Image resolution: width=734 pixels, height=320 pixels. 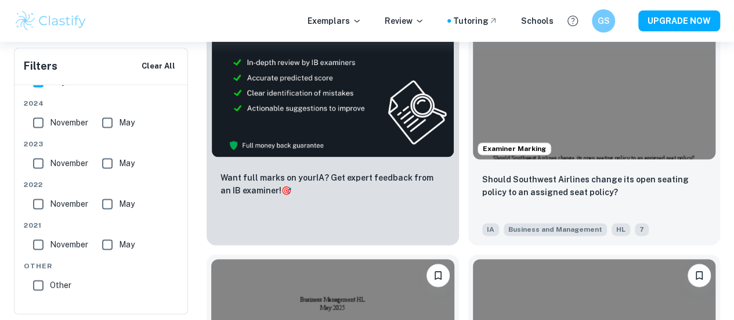 What do you see at coordinates (41, 66) in the screenshot?
I see `h6: Filters` at bounding box center [41, 66].